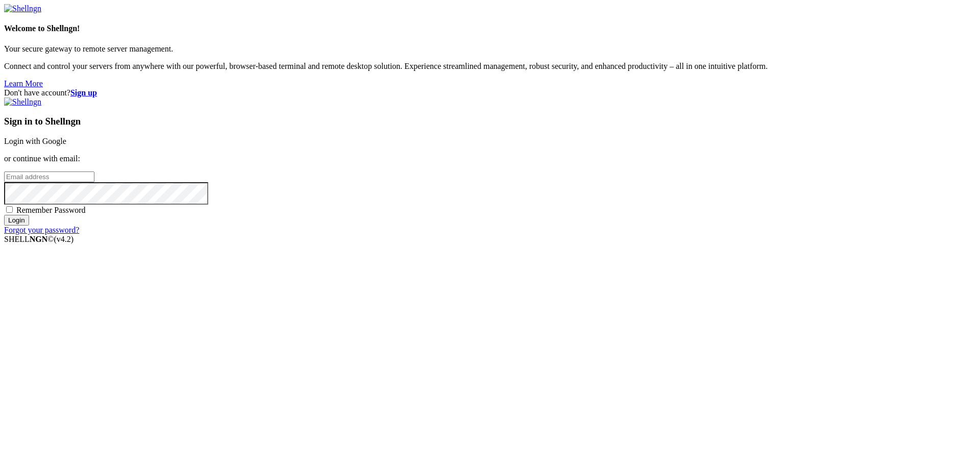 The height and width of the screenshot is (469, 980). I want to click on a: Learn More, so click(23, 83).